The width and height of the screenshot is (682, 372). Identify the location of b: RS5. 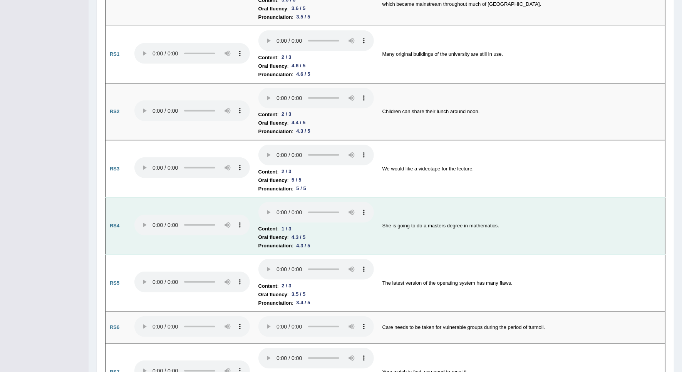
(114, 283).